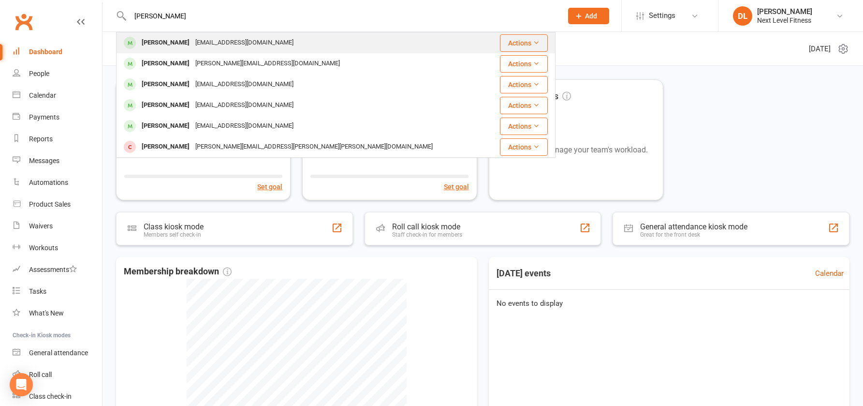  Describe the element at coordinates (44, 248) in the screenshot. I see `div: Workouts` at that location.